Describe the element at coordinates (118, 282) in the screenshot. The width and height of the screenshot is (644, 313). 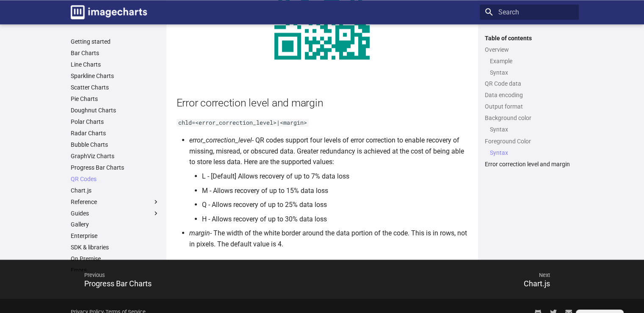
I see `span: Progress Bar Charts` at that location.